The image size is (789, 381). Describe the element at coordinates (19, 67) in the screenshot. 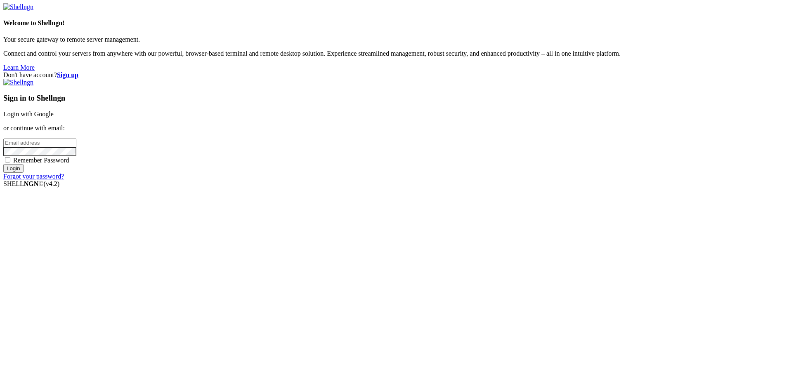

I see `a: Learn More` at that location.